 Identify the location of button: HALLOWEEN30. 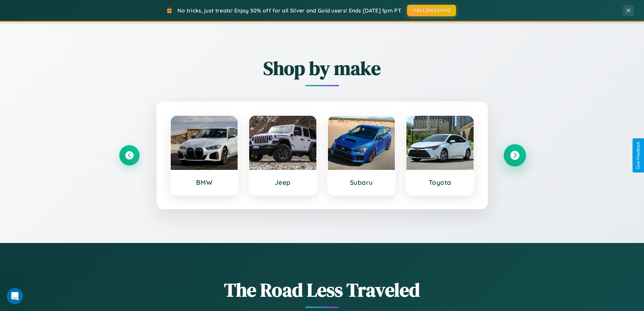
(432, 10).